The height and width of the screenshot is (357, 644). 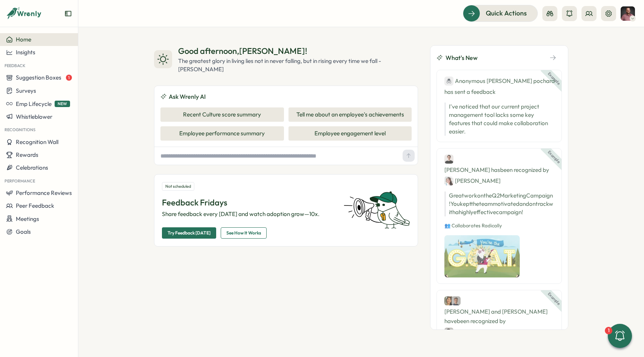 I want to click on span: NEW, so click(x=62, y=103).